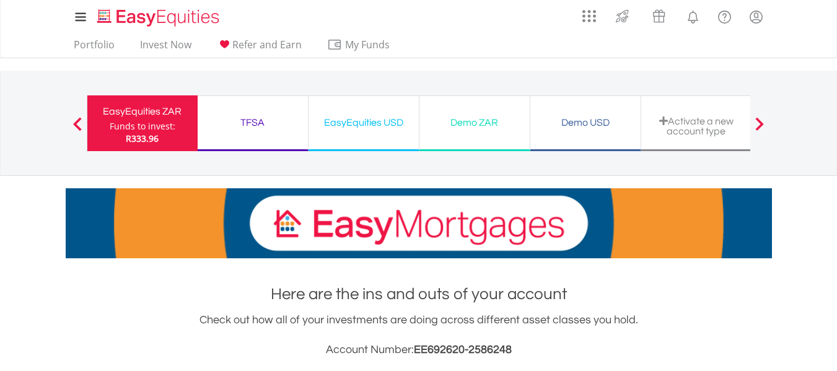 Image resolution: width=837 pixels, height=371 pixels. What do you see at coordinates (94, 48) in the screenshot?
I see `a: Portfolio` at bounding box center [94, 48].